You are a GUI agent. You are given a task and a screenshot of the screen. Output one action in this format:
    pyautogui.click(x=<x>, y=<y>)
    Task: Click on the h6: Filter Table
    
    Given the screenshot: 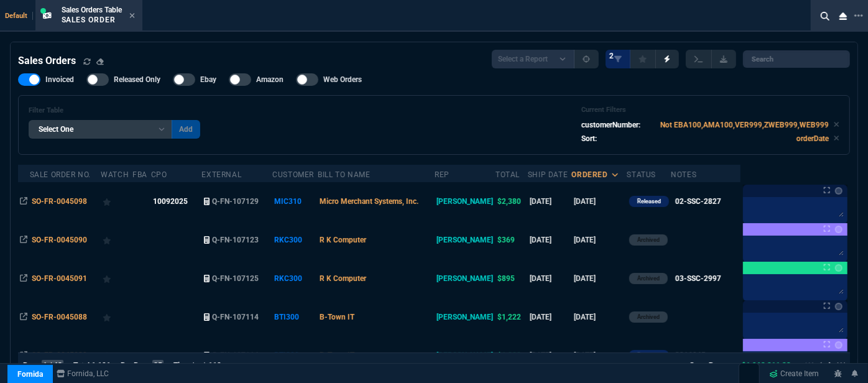 What is the action you would take?
    pyautogui.click(x=114, y=110)
    